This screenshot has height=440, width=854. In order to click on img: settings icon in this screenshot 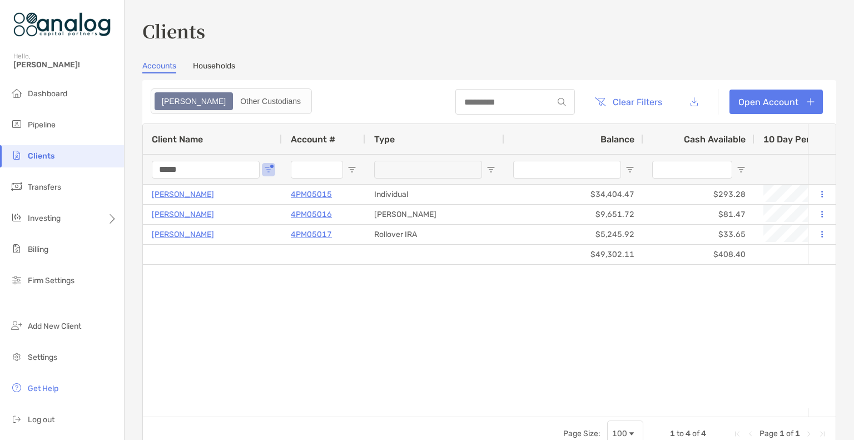, I will do `click(17, 357)`.